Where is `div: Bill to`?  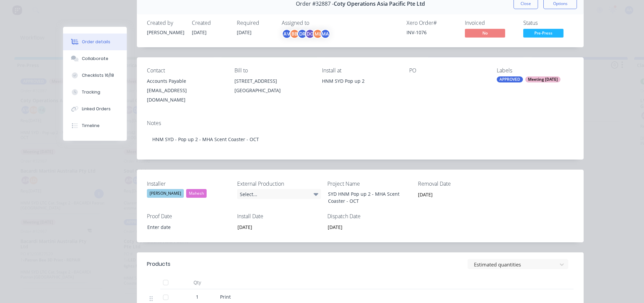
div: Bill to is located at coordinates (272, 70).